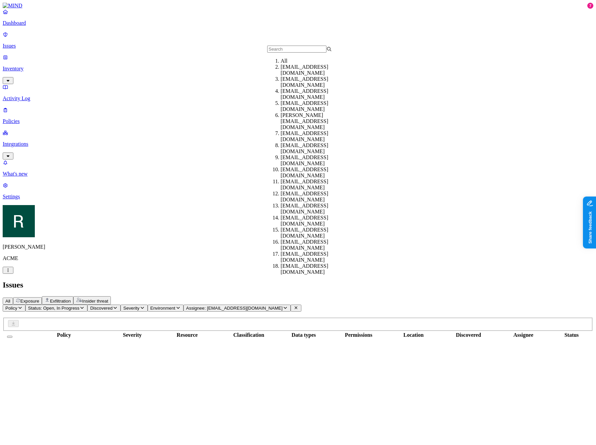 The width and height of the screenshot is (596, 445). Describe the element at coordinates (298, 197) in the screenshot. I see `p: Settings` at that location.